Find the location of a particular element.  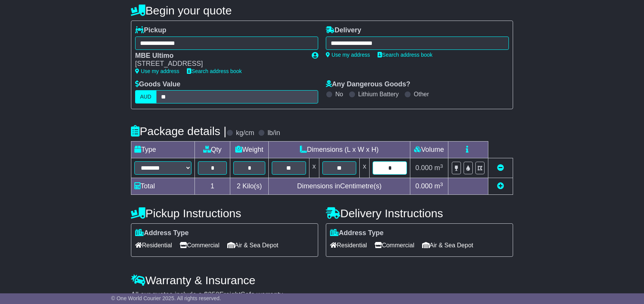

div: All our quotes include a $ FreightSafe warranty. is located at coordinates (322, 295).